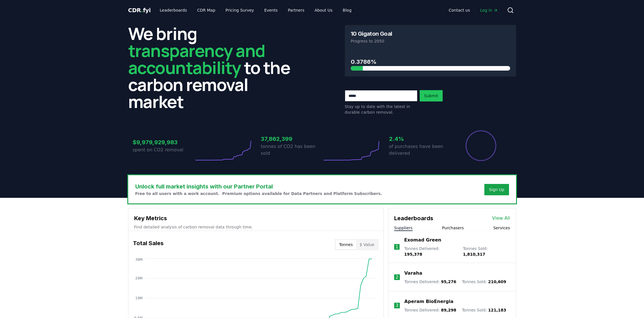  I want to click on button: Submit, so click(431, 96).